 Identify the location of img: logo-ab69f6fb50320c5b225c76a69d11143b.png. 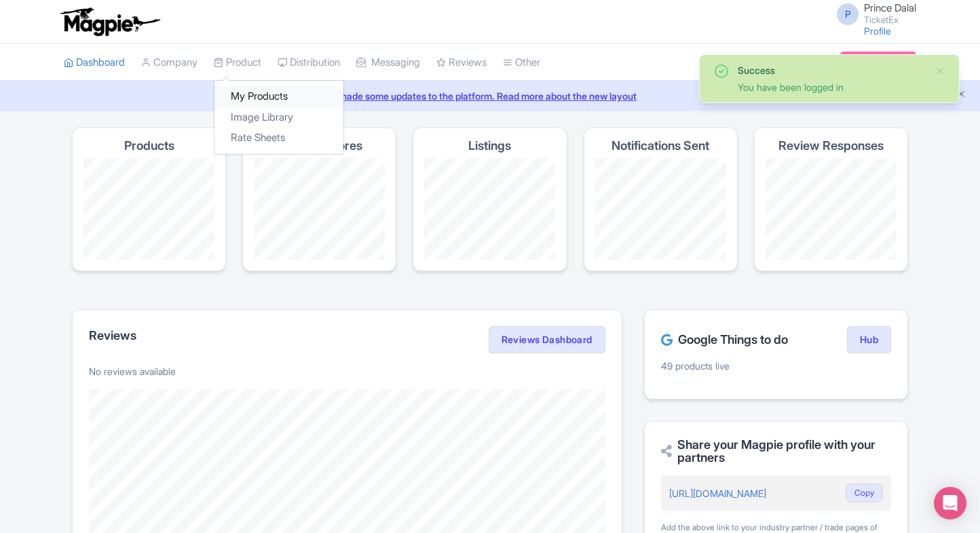
(109, 21).